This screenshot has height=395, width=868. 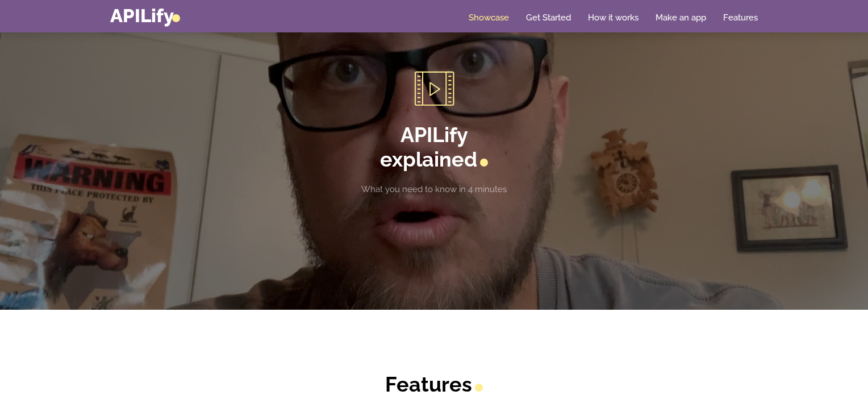 I want to click on a: Showcase, so click(x=489, y=18).